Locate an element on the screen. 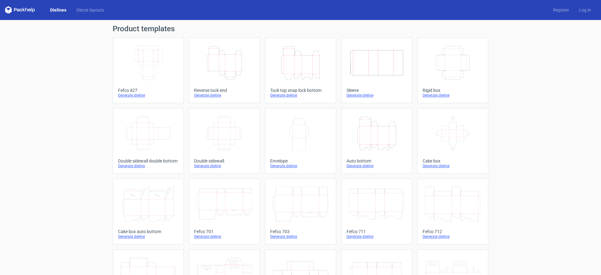 Image resolution: width=601 pixels, height=275 pixels. a: Fefco 712Generate dieline is located at coordinates (452, 212).